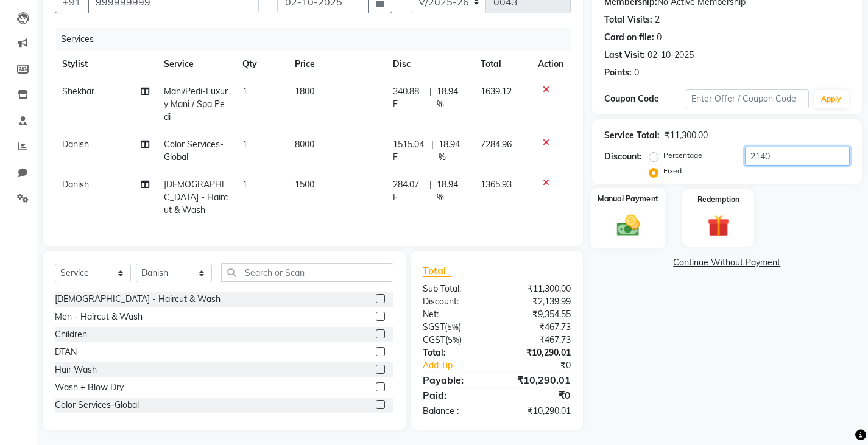 The width and height of the screenshot is (868, 445). Describe the element at coordinates (455, 314) in the screenshot. I see `div: Net:` at that location.